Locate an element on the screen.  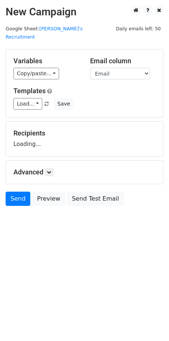
a: Copy/paste... is located at coordinates (36, 73).